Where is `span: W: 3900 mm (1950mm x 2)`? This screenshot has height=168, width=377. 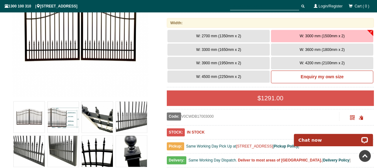
span: W: 3900 mm (1950mm x 2) is located at coordinates (219, 63).